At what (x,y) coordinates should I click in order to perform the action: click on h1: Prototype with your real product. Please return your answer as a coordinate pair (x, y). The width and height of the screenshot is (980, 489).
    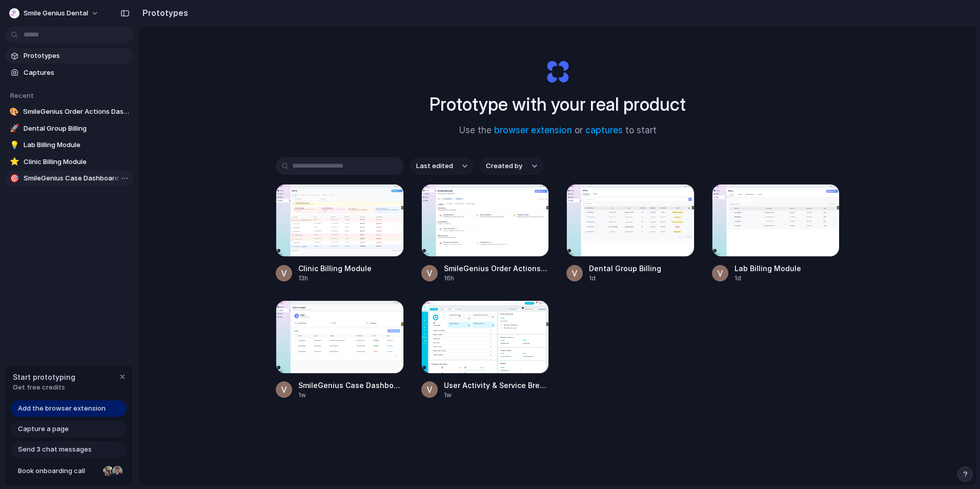
    Looking at the image, I should click on (558, 104).